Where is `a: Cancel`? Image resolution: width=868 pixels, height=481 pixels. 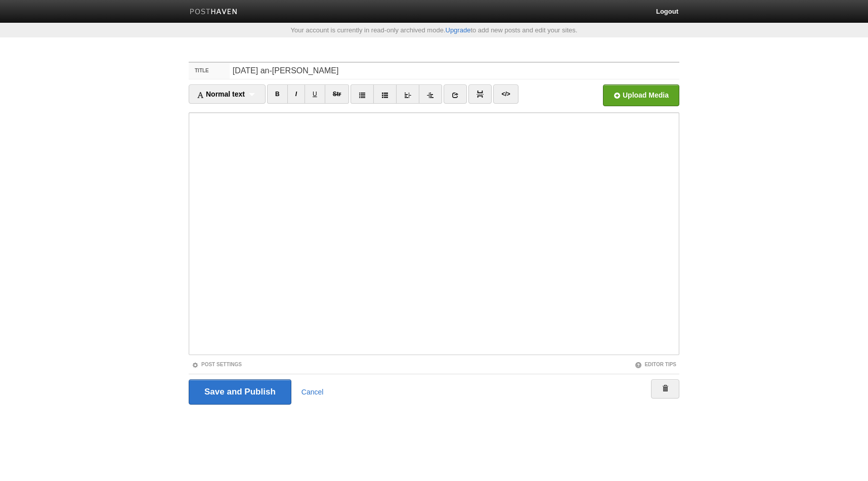
a: Cancel is located at coordinates (313, 392).